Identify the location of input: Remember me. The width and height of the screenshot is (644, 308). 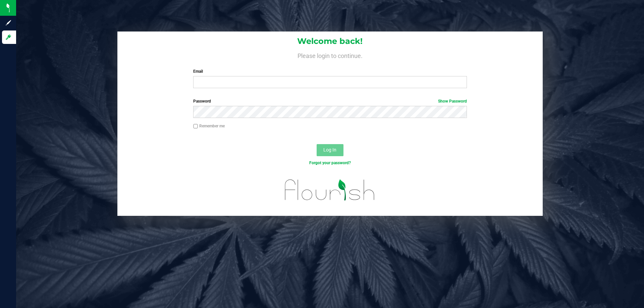
(195, 126).